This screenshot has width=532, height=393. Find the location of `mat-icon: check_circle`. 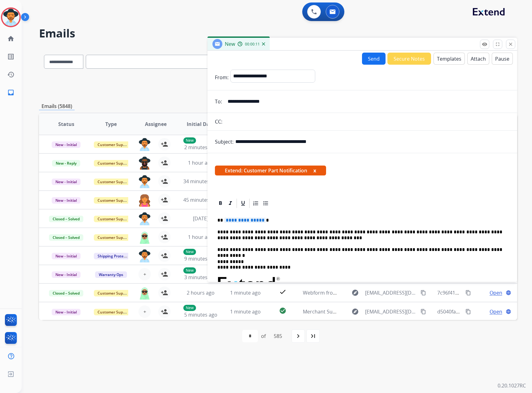

mat-icon: check_circle is located at coordinates (283, 311).